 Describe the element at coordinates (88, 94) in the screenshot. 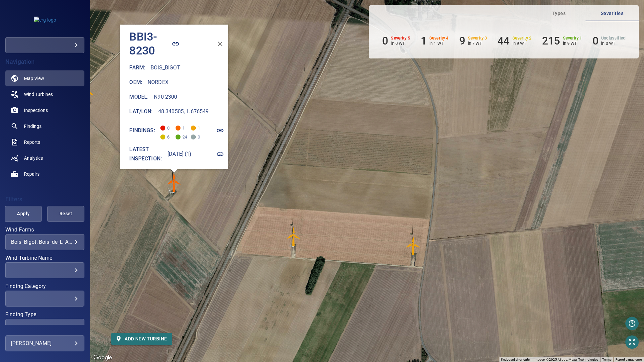

I see `gmp-advanced-marker: BBI4-8231` at that location.